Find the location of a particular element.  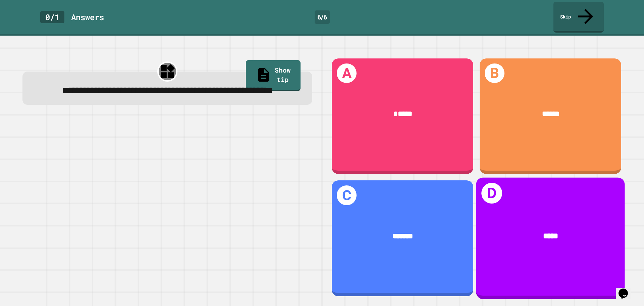

h1: B is located at coordinates (494, 73).